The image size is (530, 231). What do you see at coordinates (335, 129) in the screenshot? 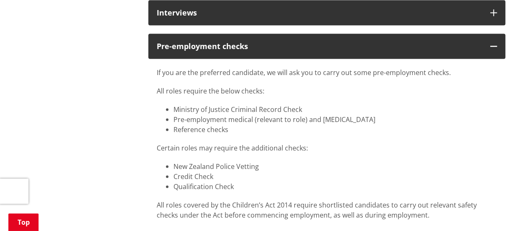
I see `li: Reference checks` at bounding box center [335, 129].